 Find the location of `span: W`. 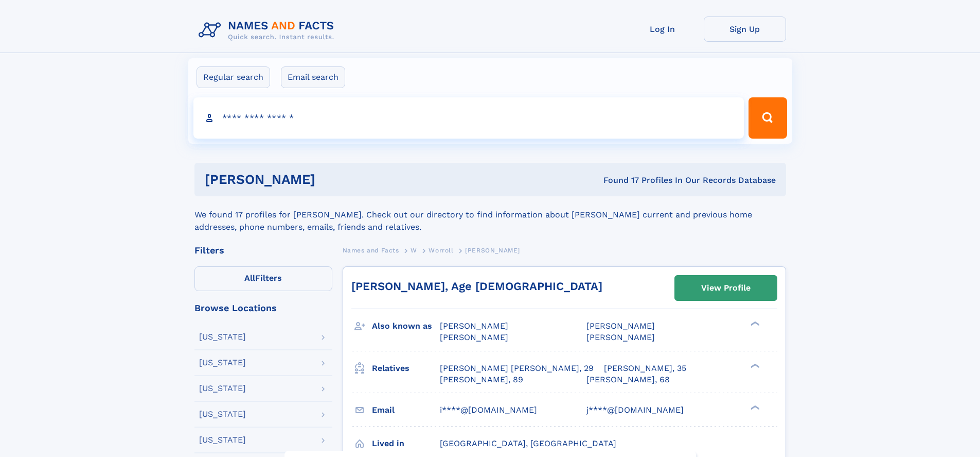

span: W is located at coordinates (413, 250).